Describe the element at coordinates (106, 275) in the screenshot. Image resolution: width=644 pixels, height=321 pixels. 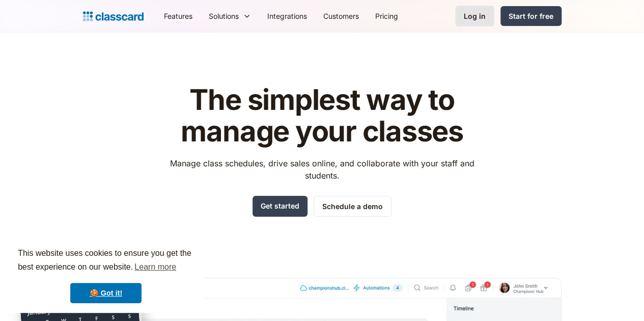
I see `div: cookieconsent` at that location.